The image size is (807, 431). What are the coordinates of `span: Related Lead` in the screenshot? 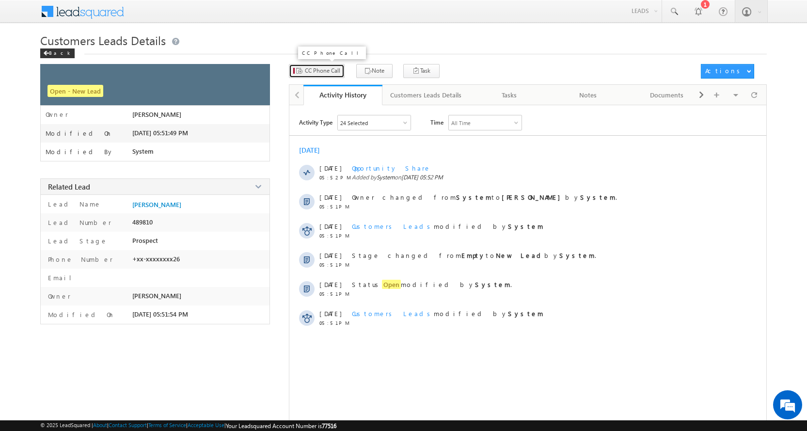 It's located at (69, 187).